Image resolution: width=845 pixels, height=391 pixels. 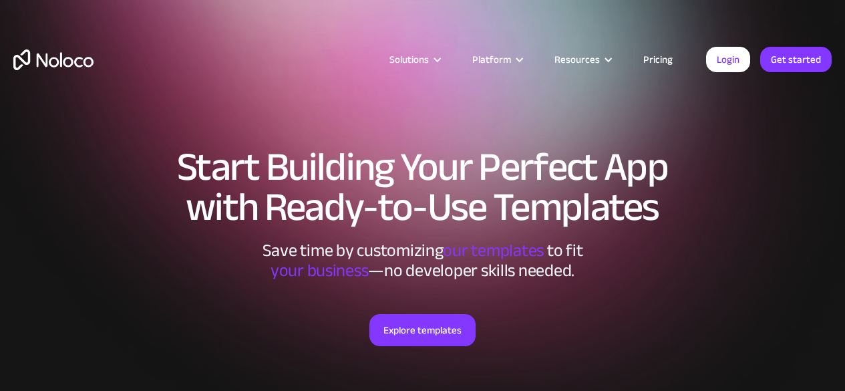 I want to click on span: your business, so click(x=319, y=270).